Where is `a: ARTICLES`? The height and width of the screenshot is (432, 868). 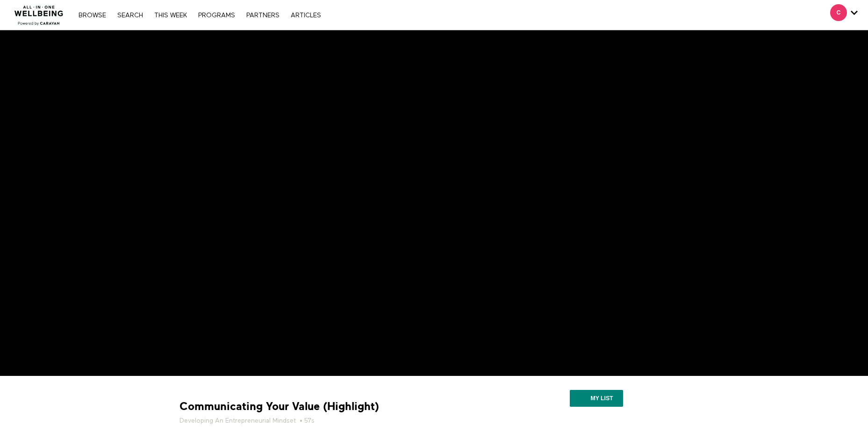
a: ARTICLES is located at coordinates (305, 15).